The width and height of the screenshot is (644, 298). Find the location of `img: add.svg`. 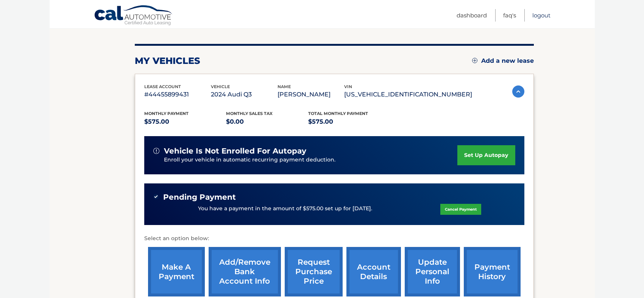

img: add.svg is located at coordinates (475, 61).